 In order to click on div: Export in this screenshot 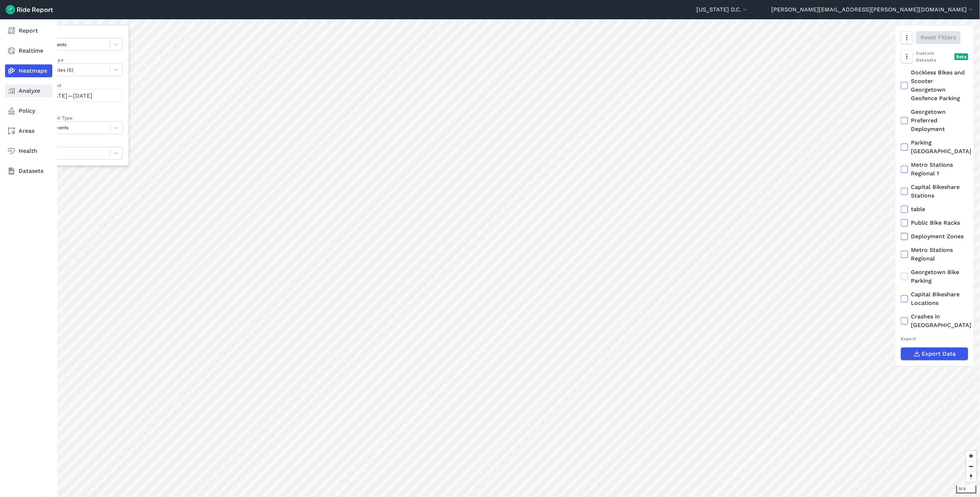, I will do `click(934, 338)`.